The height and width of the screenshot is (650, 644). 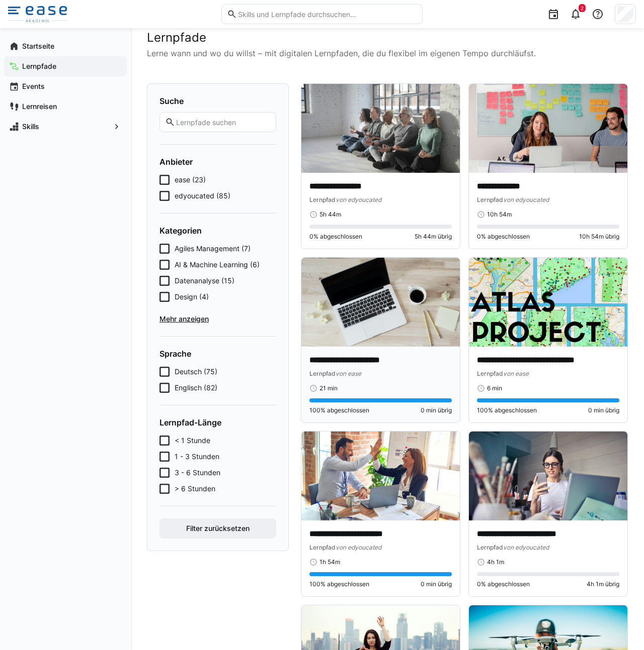 I want to click on span: > 6 Stunden, so click(x=194, y=489).